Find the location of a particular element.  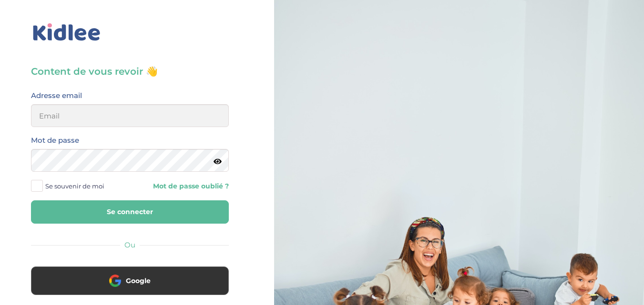

a: Mot de passe oublié ? is located at coordinates (183, 186).